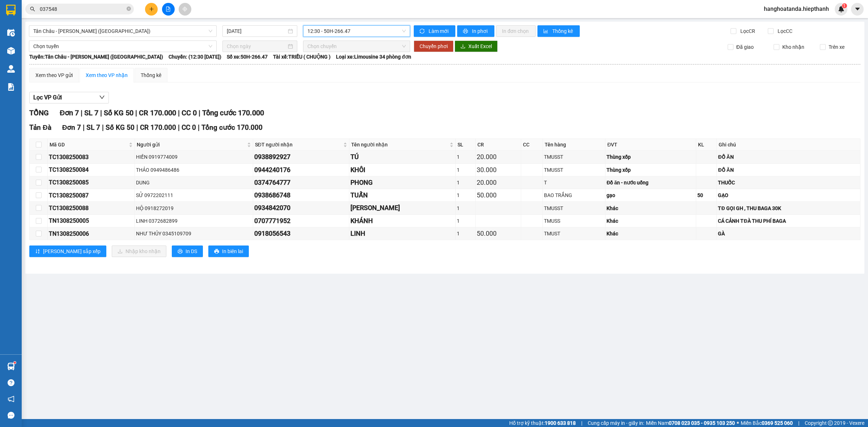  What do you see at coordinates (88, 144) in the screenshot?
I see `span: Mã GD` at bounding box center [88, 144].